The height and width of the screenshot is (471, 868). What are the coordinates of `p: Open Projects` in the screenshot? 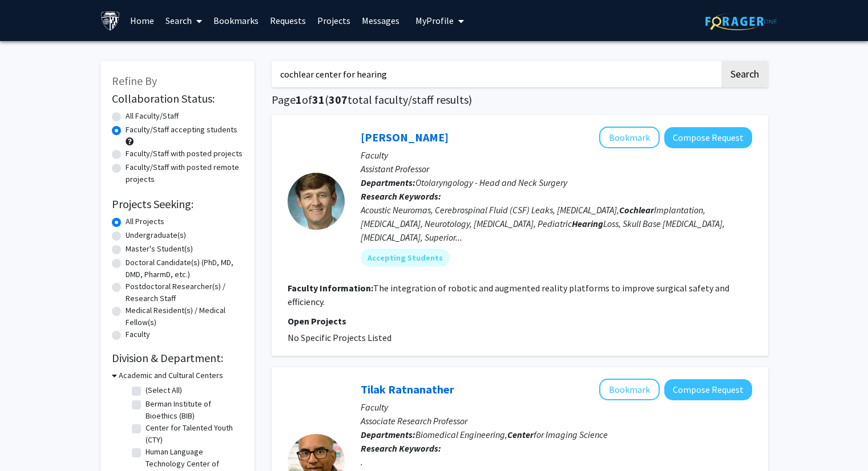 It's located at (520, 321).